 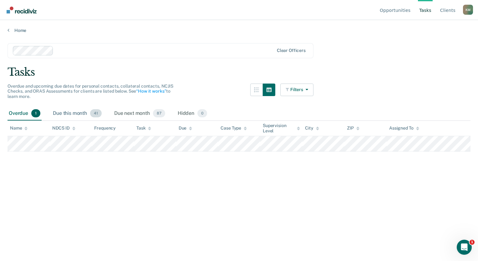 What do you see at coordinates (239, 30) in the screenshot?
I see `a: Home` at bounding box center [239, 30].